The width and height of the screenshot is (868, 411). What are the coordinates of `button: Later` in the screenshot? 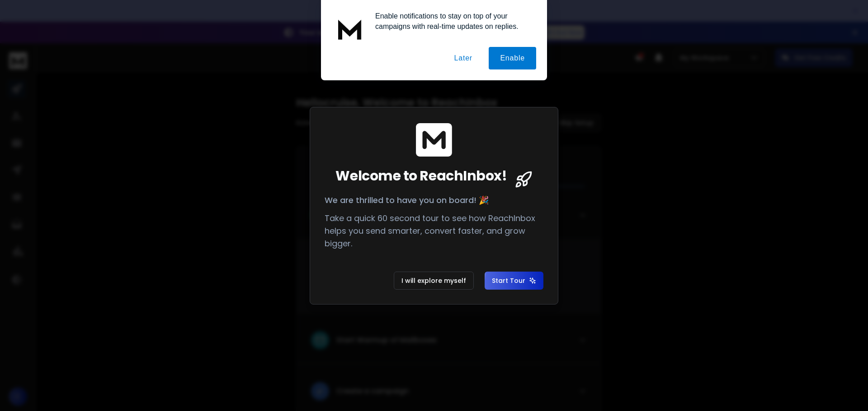 It's located at (463, 58).